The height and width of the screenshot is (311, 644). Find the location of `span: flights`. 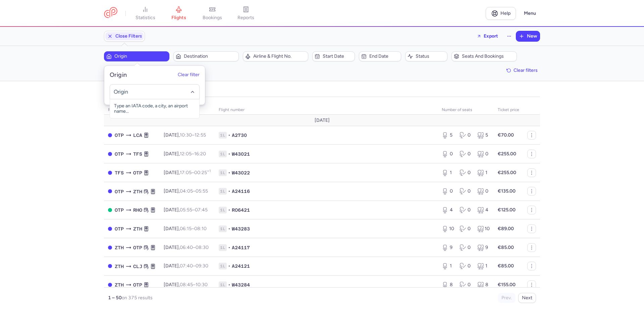

span: flights is located at coordinates (179, 18).